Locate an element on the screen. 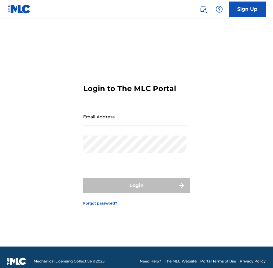 The height and width of the screenshot is (268, 273). span: Mechanical Licensing Collective © 2025 is located at coordinates (69, 261).